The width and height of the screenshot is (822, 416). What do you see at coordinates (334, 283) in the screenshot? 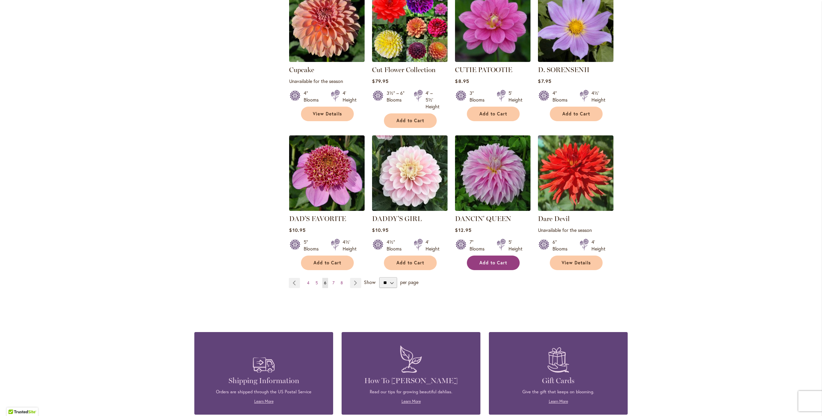
I see `a: 7` at bounding box center [334, 283].